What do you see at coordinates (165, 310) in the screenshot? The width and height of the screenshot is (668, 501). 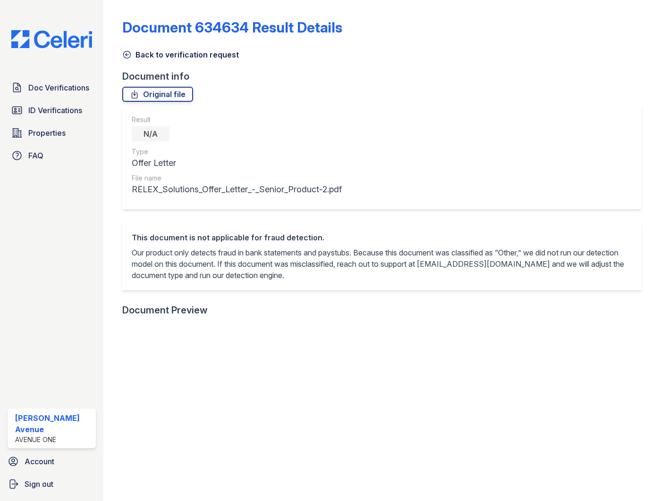 I see `div: Document Preview` at bounding box center [165, 310].